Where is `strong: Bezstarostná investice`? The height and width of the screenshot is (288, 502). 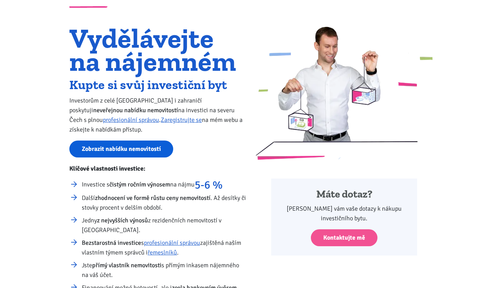 strong: Bezstarostná investice is located at coordinates (111, 242).